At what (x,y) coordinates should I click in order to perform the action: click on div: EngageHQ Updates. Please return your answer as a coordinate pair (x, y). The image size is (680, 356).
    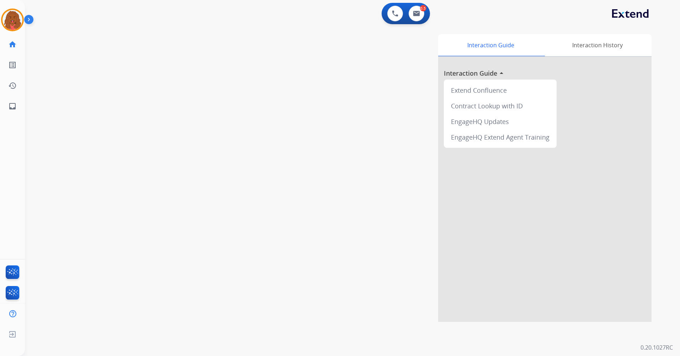
    Looking at the image, I should click on (500, 122).